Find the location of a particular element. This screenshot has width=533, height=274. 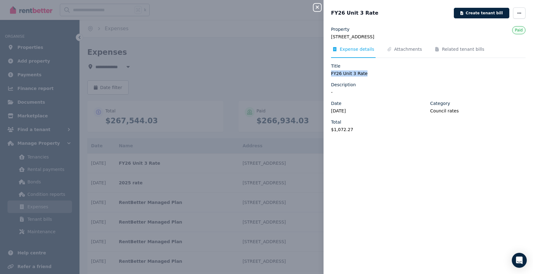

button: Create tenant bill is located at coordinates (481, 13).